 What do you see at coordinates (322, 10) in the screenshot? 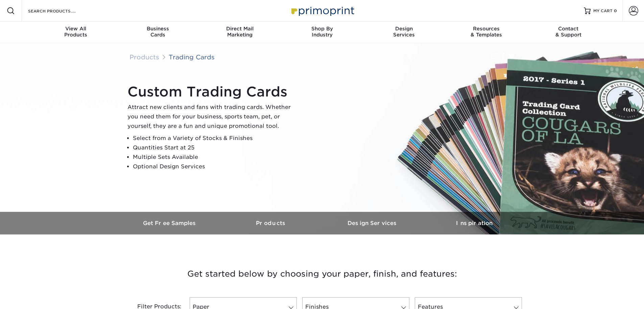
I see `img: Primoprint` at bounding box center [322, 10].